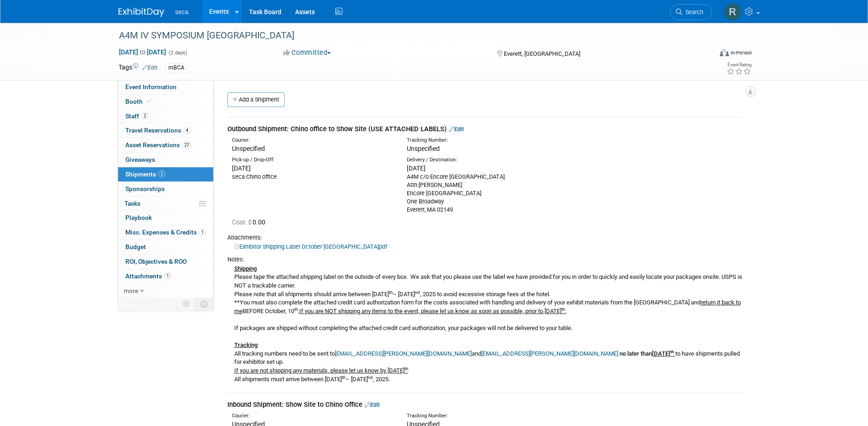 The width and height of the screenshot is (868, 426). I want to click on span: Asset Reservations, so click(159, 145).